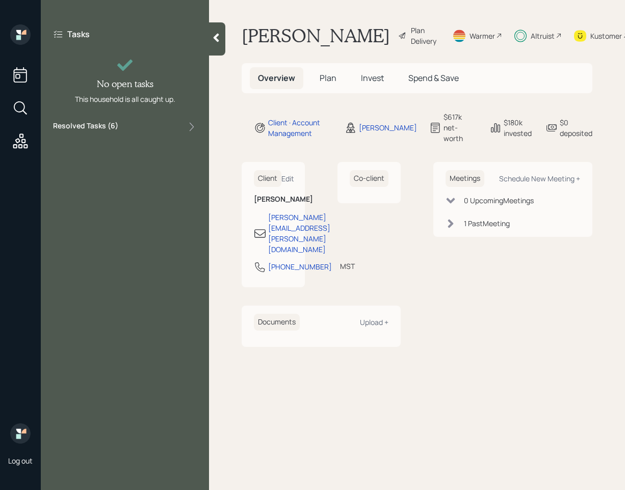 This screenshot has width=625, height=490. I want to click on div: Edit, so click(287, 178).